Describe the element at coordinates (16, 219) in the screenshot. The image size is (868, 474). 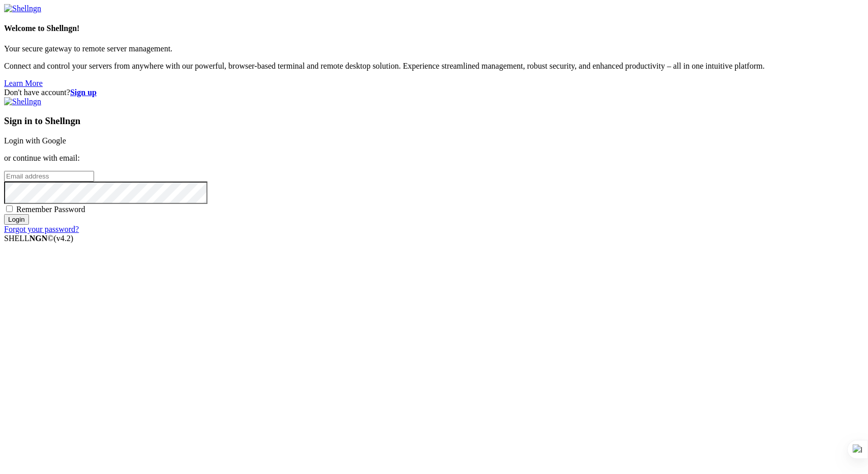
I see `input: Login` at that location.